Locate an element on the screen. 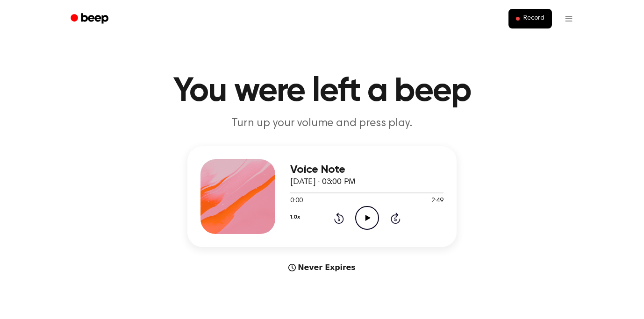 The width and height of the screenshot is (644, 319). div: Never Expires is located at coordinates (322, 268).